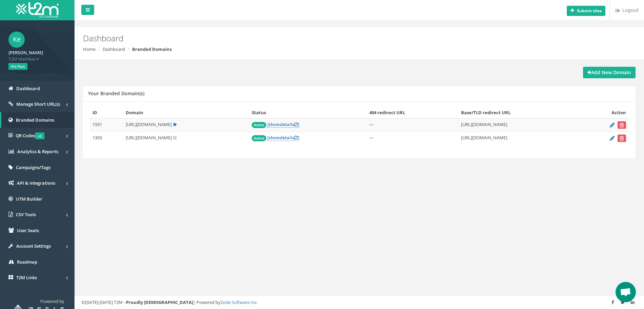  I want to click on span: Manage Short URL(s), so click(38, 104).